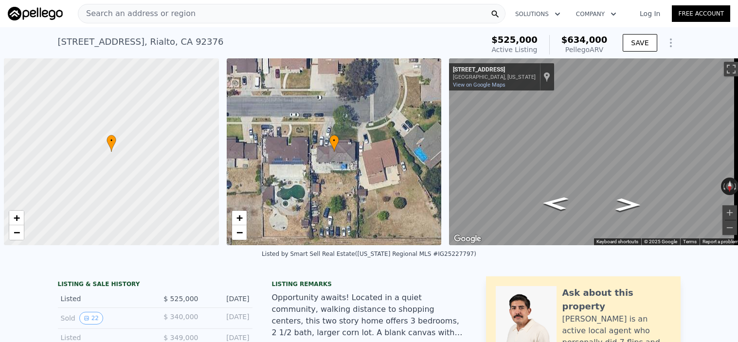 The height and width of the screenshot is (342, 738). Describe the element at coordinates (514, 50) in the screenshot. I see `span: Active Listing` at that location.